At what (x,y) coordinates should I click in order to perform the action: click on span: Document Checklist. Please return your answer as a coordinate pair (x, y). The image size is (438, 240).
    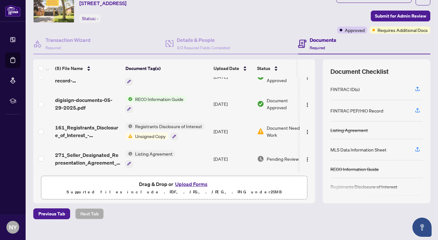
    Looking at the image, I should click on (359, 72).